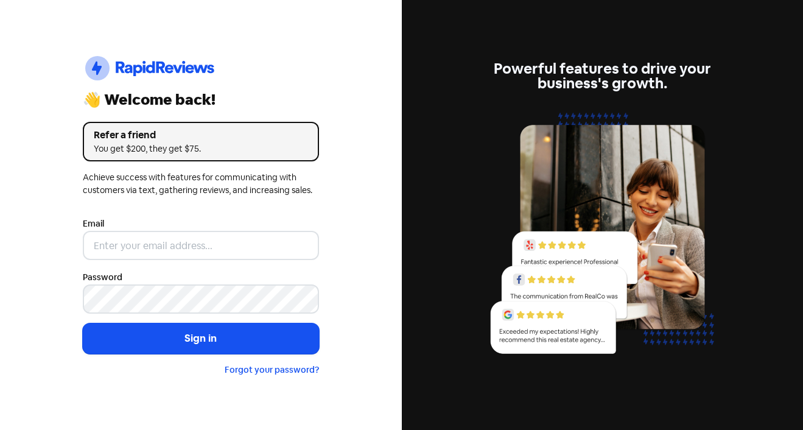 The image size is (803, 430). Describe the element at coordinates (272, 370) in the screenshot. I see `a: Forgot your password?` at that location.